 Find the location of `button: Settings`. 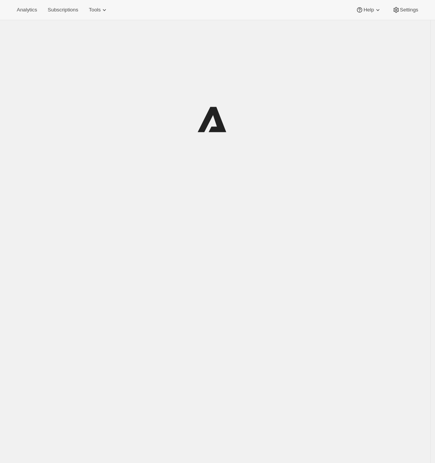

button: Settings is located at coordinates (405, 10).